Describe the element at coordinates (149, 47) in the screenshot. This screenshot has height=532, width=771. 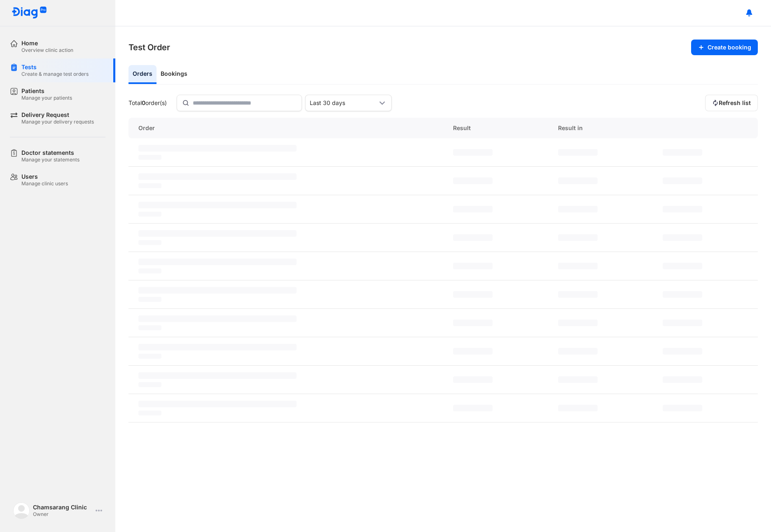
I see `h3: Test Order` at that location.